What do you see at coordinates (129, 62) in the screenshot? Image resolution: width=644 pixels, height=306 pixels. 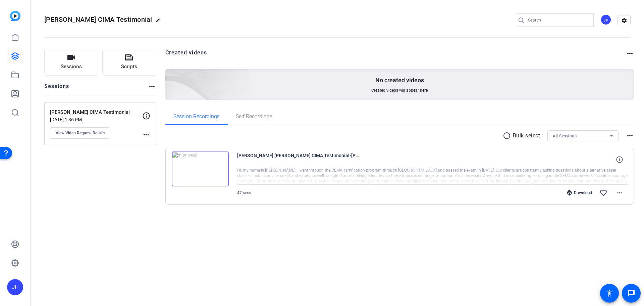 I see `button: Scripts` at bounding box center [129, 62].